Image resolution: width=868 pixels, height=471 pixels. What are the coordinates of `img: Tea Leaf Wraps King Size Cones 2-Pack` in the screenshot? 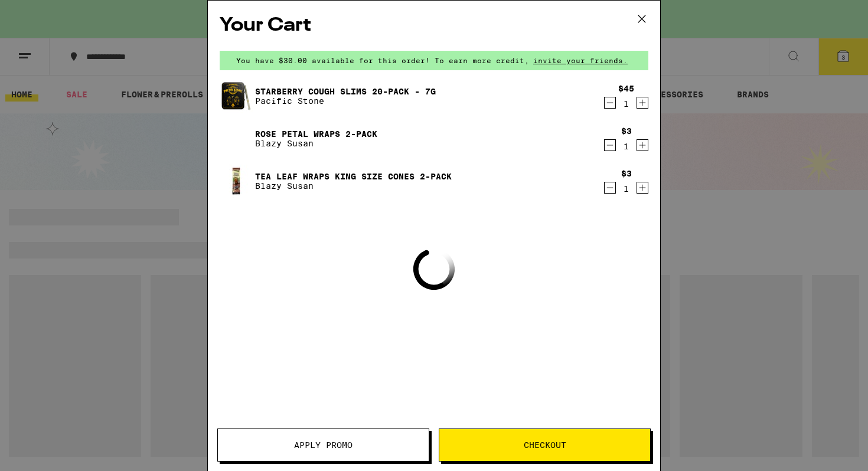 It's located at (237, 181).